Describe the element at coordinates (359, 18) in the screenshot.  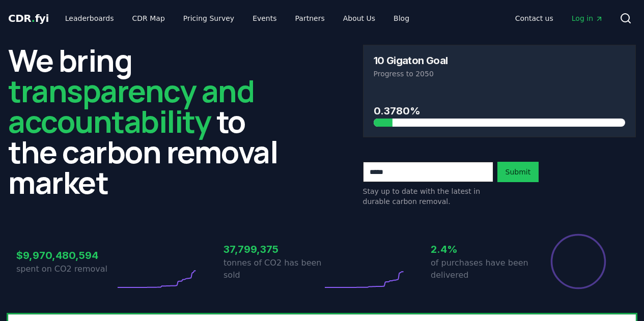
I see `a: About Us` at that location.